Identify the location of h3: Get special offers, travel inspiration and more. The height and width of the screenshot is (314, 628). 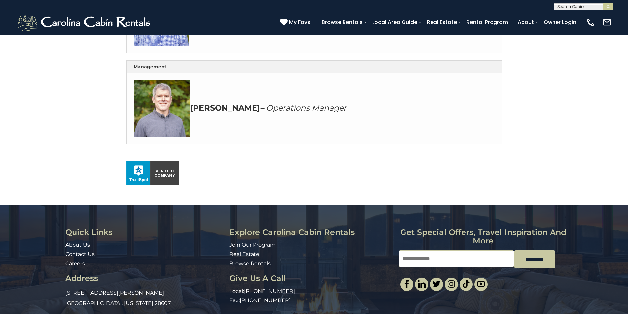
(483, 237).